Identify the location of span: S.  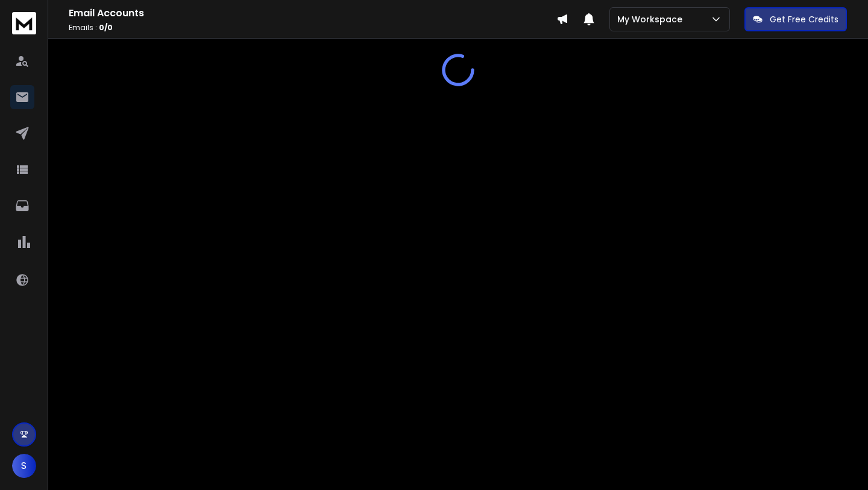
(24, 465).